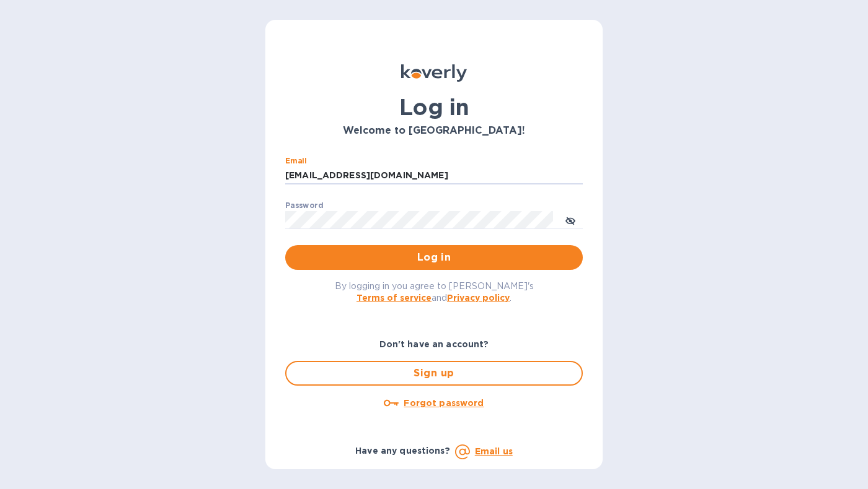  Describe the element at coordinates (434, 107) in the screenshot. I see `h1: Log in` at that location.